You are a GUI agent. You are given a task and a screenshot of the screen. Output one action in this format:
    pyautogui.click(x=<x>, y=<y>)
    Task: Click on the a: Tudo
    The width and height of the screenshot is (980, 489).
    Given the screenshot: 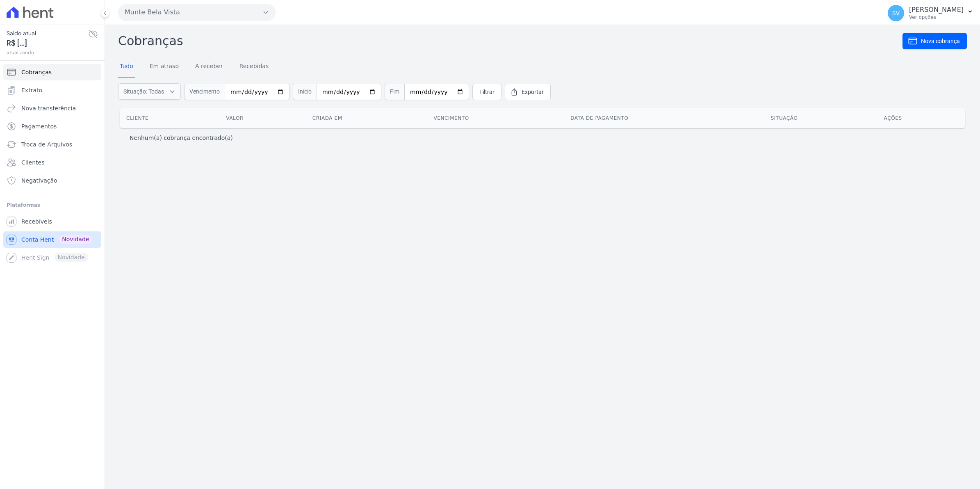 What is the action you would take?
    pyautogui.click(x=126, y=67)
    